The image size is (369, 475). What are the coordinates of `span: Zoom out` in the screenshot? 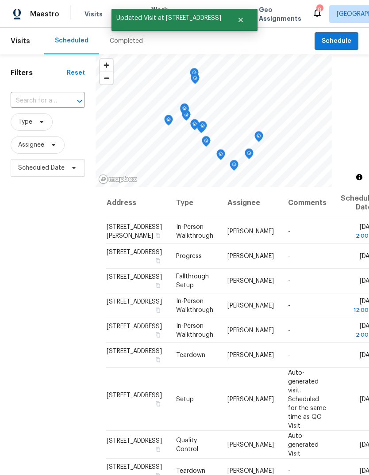 It's located at (106, 78).